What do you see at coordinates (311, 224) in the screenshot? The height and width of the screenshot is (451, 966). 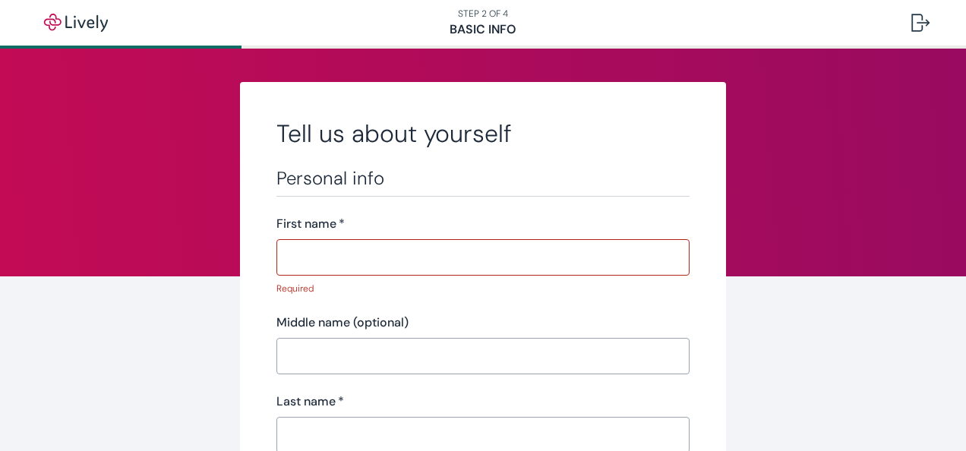 I see `label: First name` at bounding box center [311, 224].